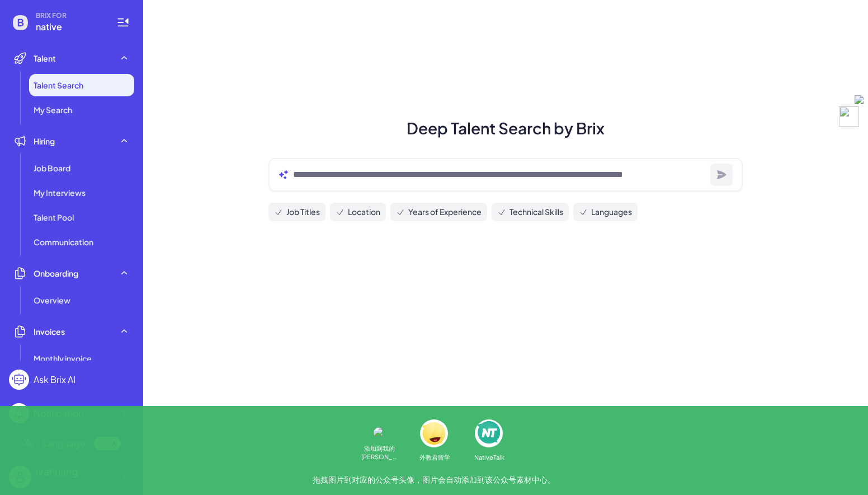 The width and height of the screenshot is (868, 495). I want to click on span: BRIX FOR, so click(70, 15).